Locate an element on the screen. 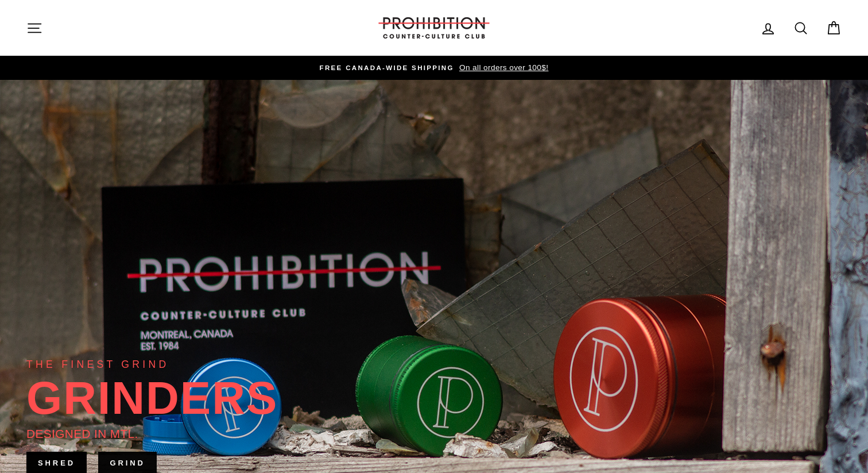  div: DESIGNED IN MTL. is located at coordinates (82, 433).